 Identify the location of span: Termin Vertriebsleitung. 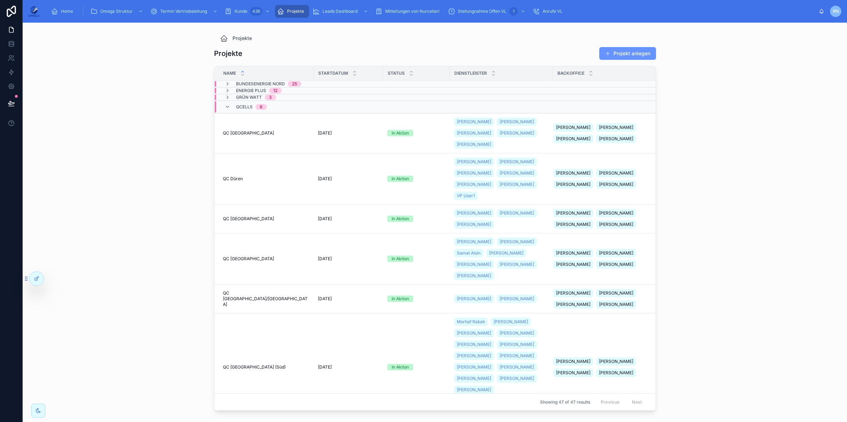
(184, 11).